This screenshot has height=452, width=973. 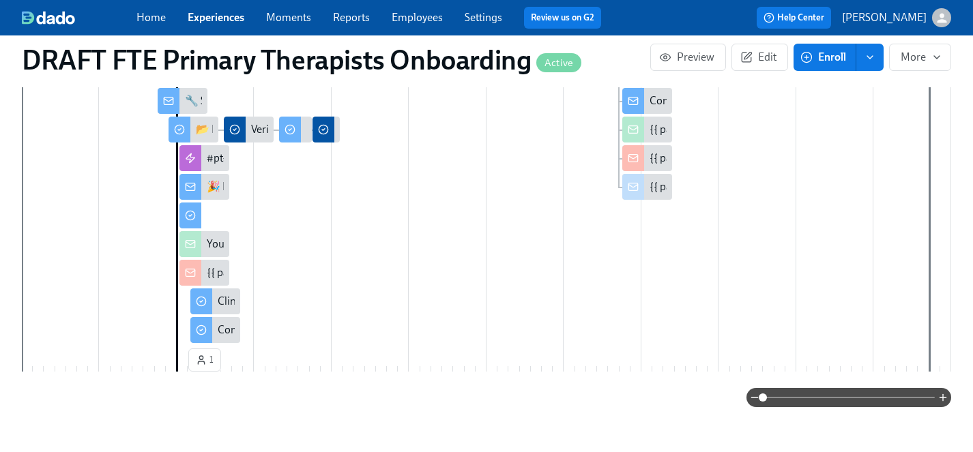 I want to click on a: Reports, so click(x=351, y=17).